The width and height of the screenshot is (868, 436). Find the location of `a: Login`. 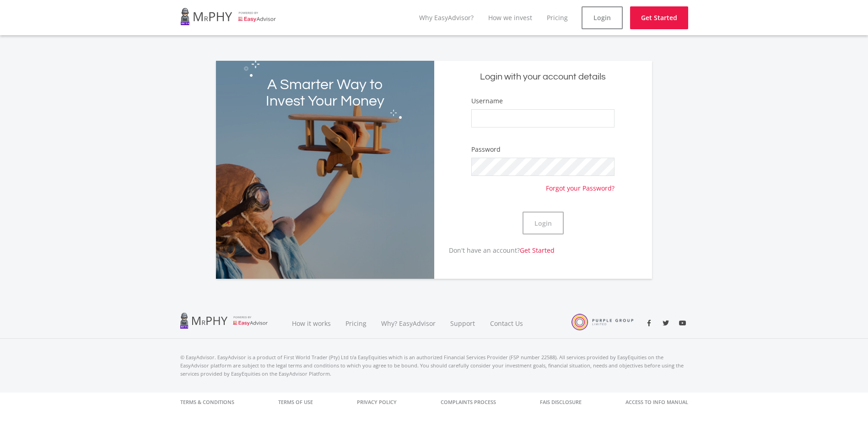

a: Login is located at coordinates (602, 18).